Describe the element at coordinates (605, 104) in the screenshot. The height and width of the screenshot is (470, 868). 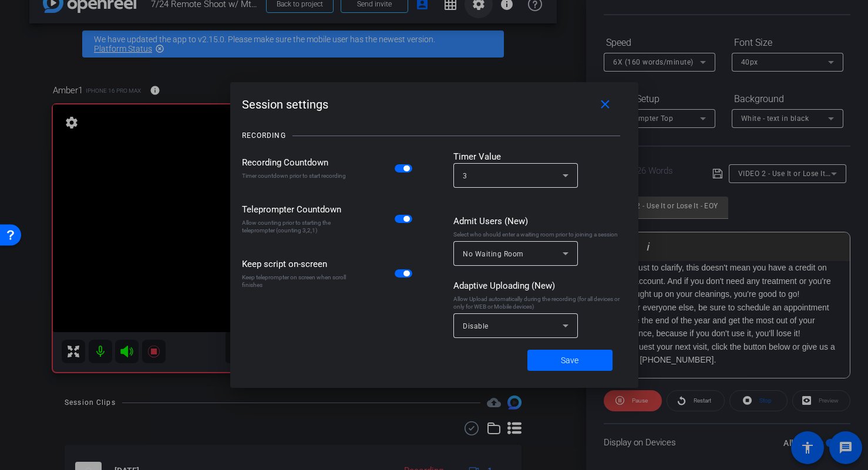
I see `mat-icon: close` at that location.